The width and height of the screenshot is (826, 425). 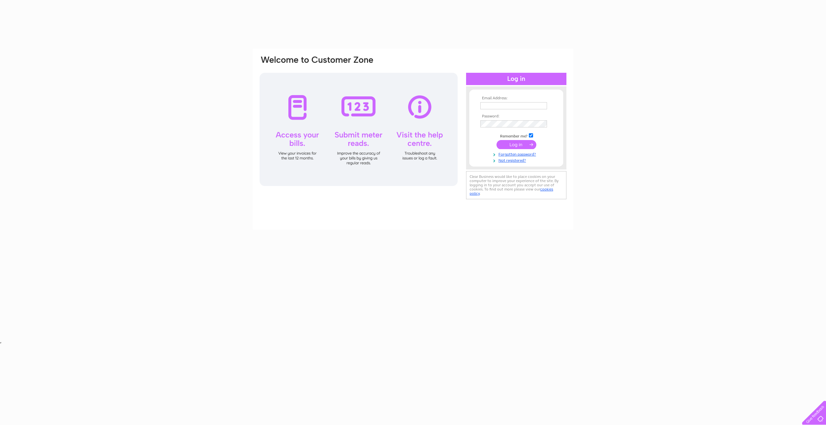 What do you see at coordinates (517, 160) in the screenshot?
I see `a: Not registered?` at bounding box center [517, 160].